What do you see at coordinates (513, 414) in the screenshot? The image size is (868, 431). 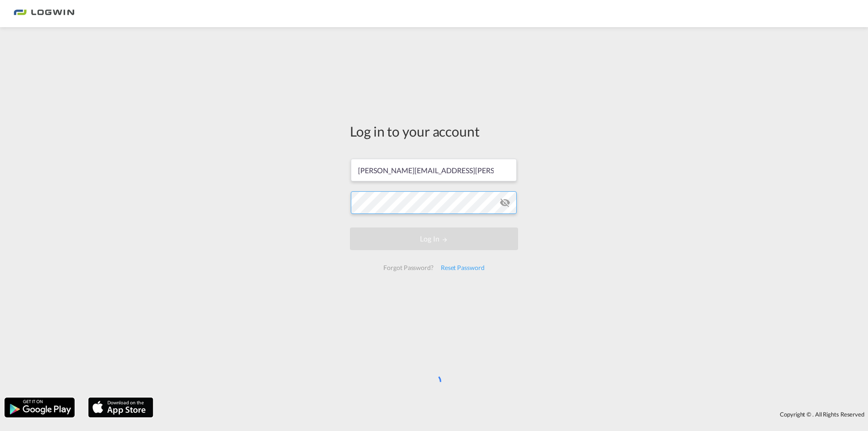 I see `div: Copyright © . All Rights Reserved` at bounding box center [513, 414].